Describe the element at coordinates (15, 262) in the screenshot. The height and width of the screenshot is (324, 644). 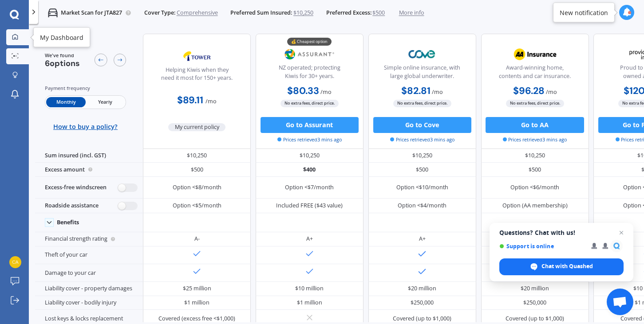
I see `img: ad526cfaab39d848572ca7cc3880e44a` at that location.